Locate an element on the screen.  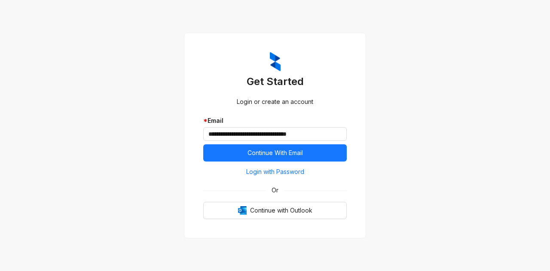
span: Login with Password is located at coordinates (275, 172).